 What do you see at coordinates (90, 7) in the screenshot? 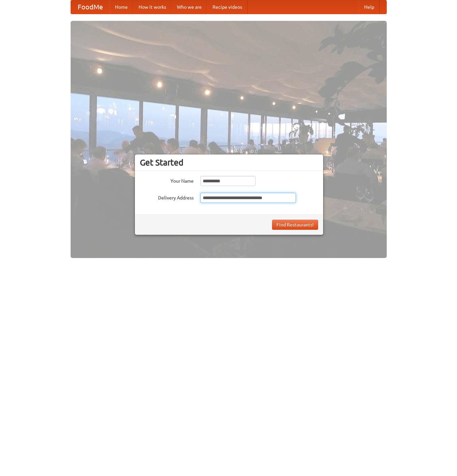
I see `a: FoodMe` at bounding box center [90, 7].